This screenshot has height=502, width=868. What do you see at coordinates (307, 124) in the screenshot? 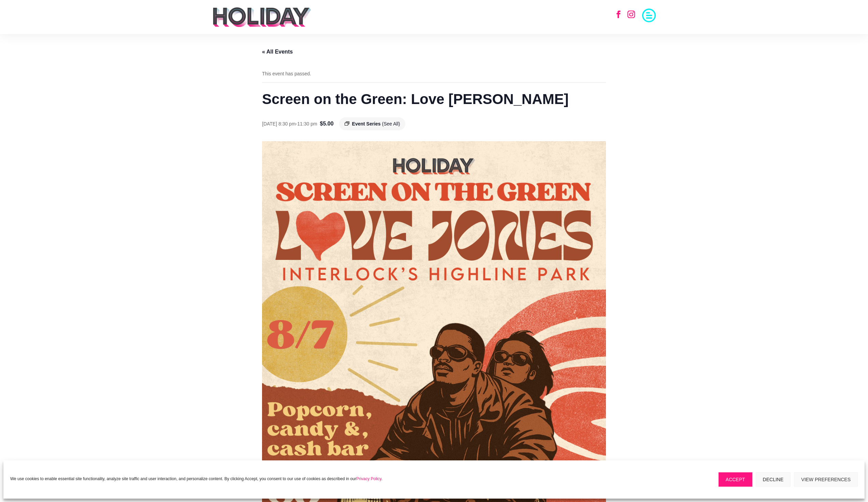
I see `span: 11:30 pm` at bounding box center [307, 124].